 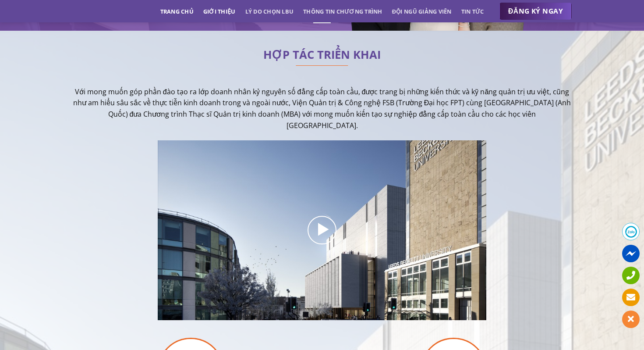 I want to click on a: Tin tức, so click(x=472, y=11).